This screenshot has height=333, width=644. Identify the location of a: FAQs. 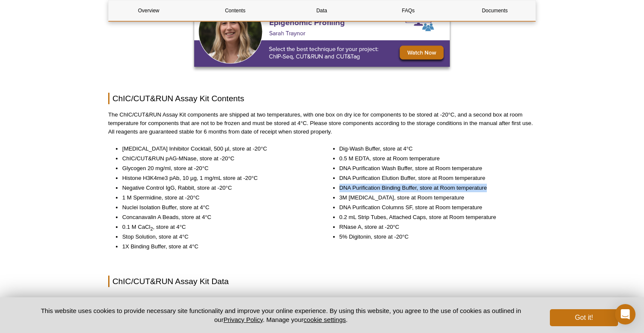
(408, 10).